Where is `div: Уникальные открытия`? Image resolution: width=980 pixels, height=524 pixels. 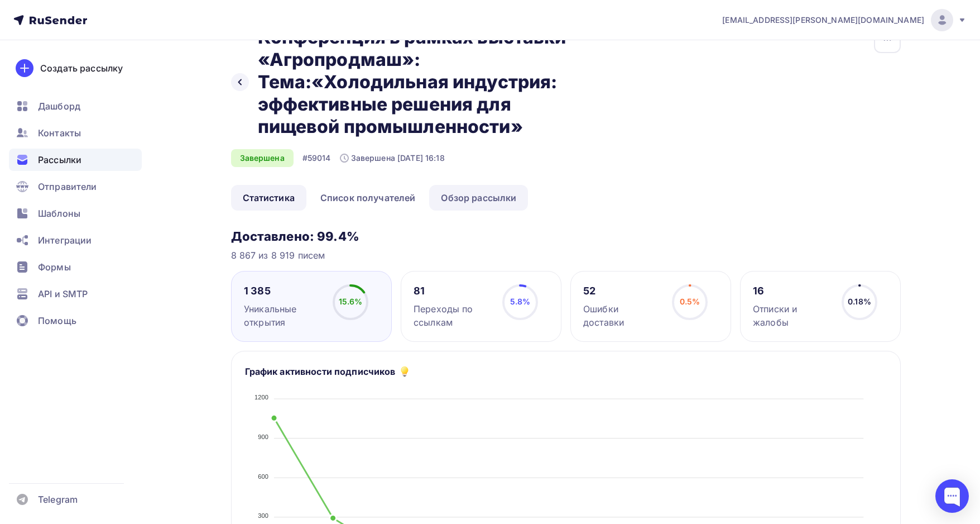
div: Уникальные открытия is located at coordinates (283, 316).